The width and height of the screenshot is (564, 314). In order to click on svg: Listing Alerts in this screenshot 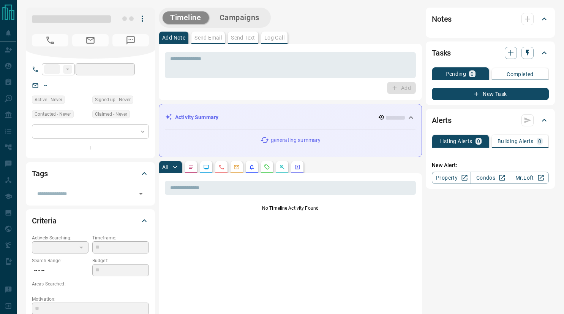, I will do `click(252, 167)`.